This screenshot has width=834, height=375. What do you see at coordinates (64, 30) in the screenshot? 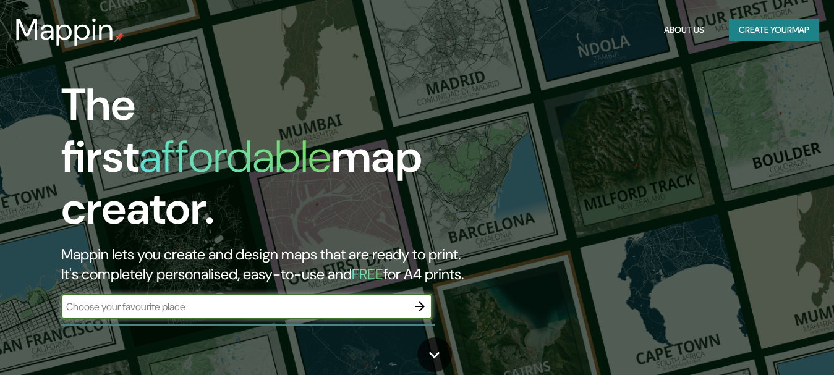
I see `h3: Mappin` at bounding box center [64, 30].